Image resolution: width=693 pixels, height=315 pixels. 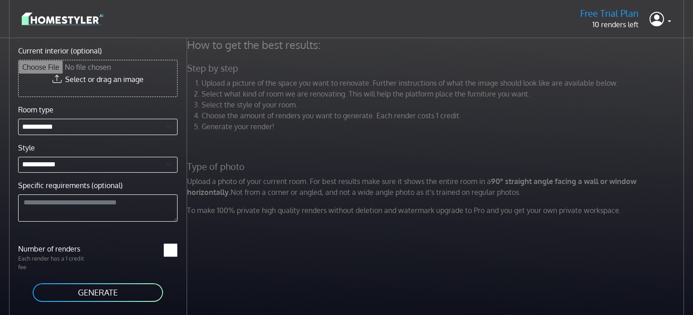 What do you see at coordinates (444, 94) in the screenshot?
I see `li: Select what kind of room we are renovating. This will help the platform place the furniture you w...` at bounding box center [444, 94].